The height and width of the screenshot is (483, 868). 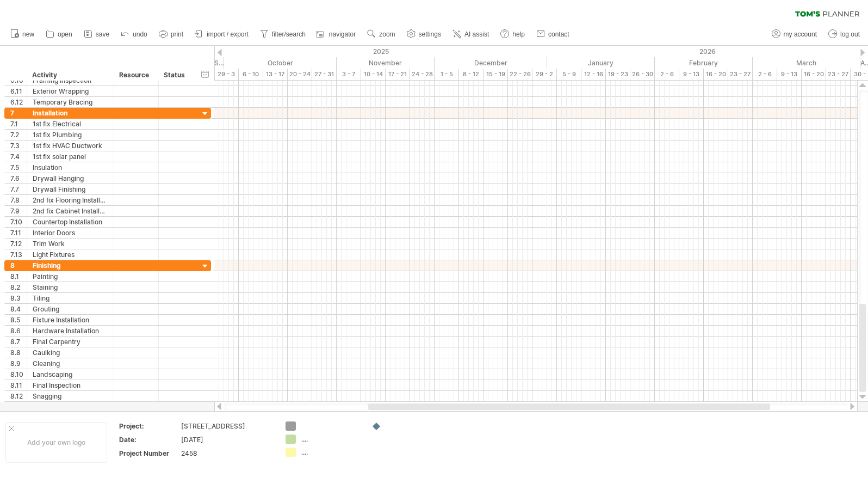 I want to click on div: Trim Work, so click(x=70, y=243).